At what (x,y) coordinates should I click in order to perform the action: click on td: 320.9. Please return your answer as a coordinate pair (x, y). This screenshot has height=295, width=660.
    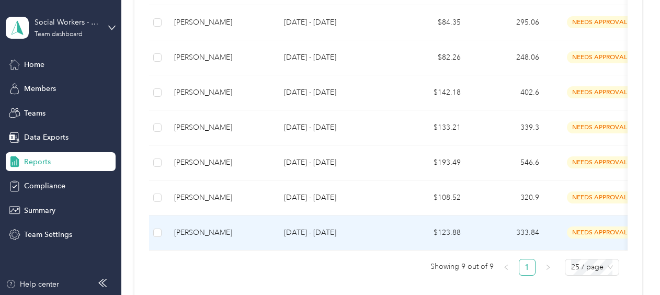
    Looking at the image, I should click on (508, 198).